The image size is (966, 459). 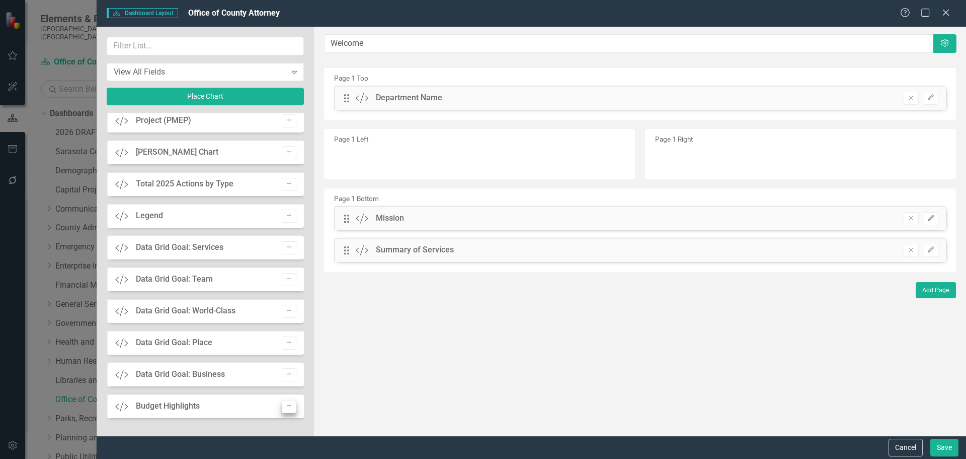 What do you see at coordinates (180, 374) in the screenshot?
I see `div: Data Grid Goal: Business` at bounding box center [180, 374].